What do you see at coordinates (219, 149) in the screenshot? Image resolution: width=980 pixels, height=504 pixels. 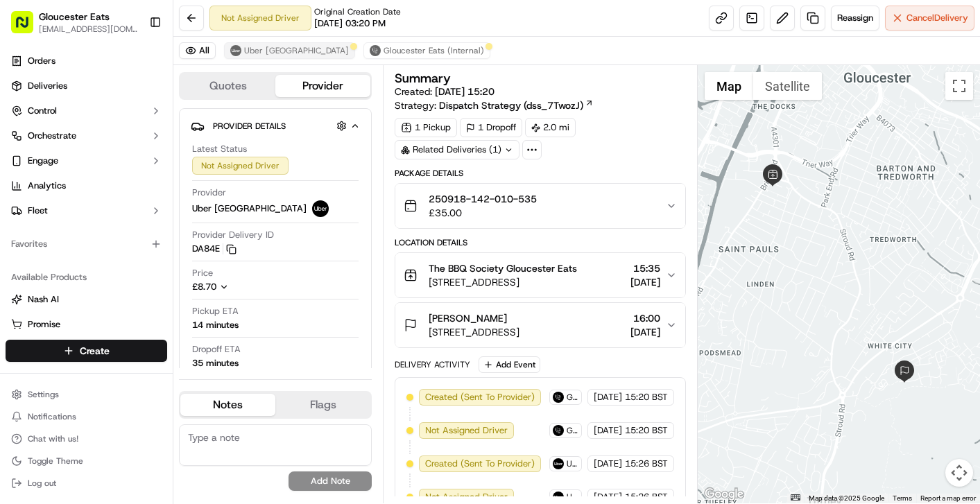 I see `span: Latest Status` at bounding box center [219, 149].